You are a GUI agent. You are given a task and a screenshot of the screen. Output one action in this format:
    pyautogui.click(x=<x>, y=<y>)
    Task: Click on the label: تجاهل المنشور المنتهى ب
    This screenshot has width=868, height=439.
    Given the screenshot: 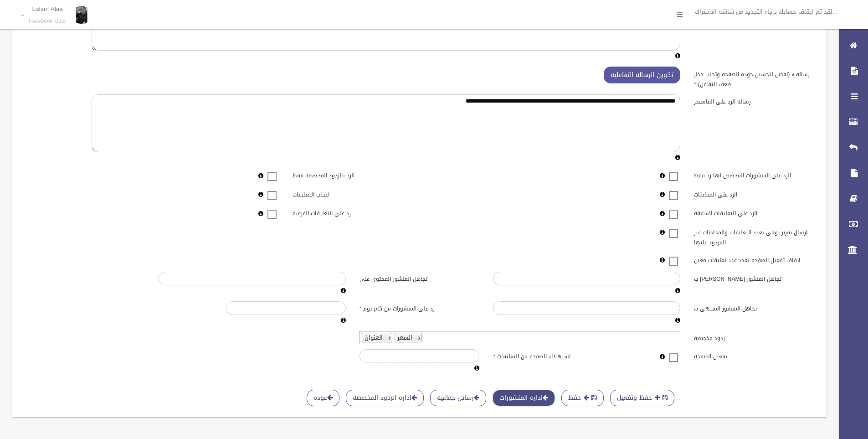 What is the action you would take?
    pyautogui.click(x=754, y=307)
    